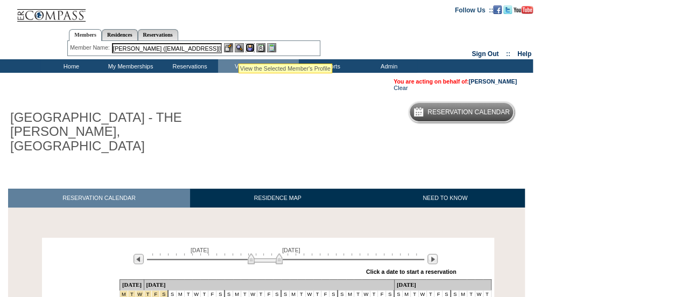 This screenshot has width=681, height=297. Describe the element at coordinates (328, 66) in the screenshot. I see `td: Reports` at that location.